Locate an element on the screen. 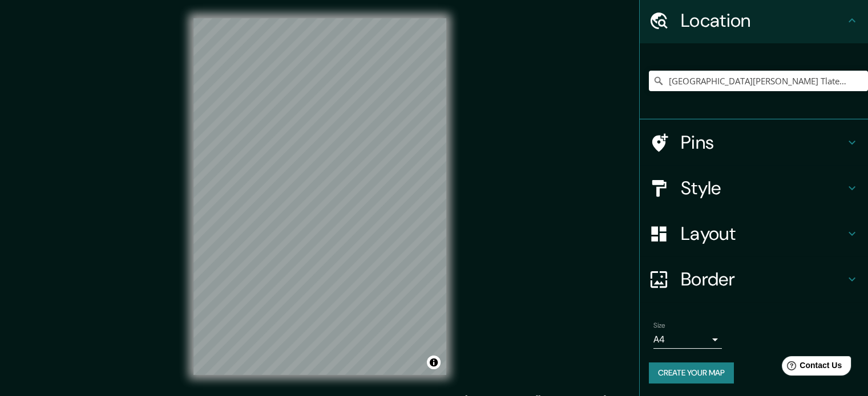 This screenshot has width=868, height=396. span: Contact Us is located at coordinates (54, 14).